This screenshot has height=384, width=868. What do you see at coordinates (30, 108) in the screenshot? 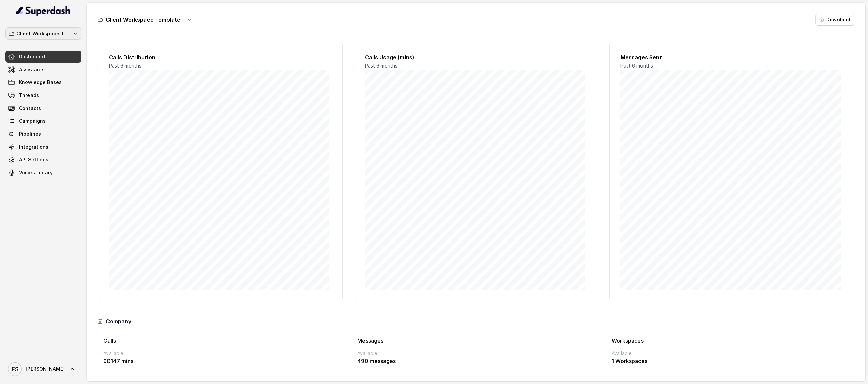
I see `span: Contacts` at bounding box center [30, 108].